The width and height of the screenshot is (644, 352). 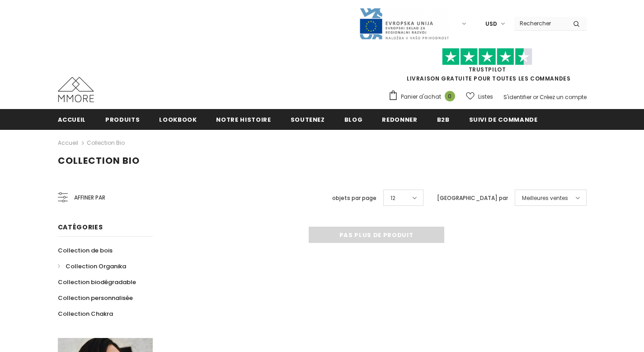 What do you see at coordinates (393, 198) in the screenshot?
I see `span: 12` at bounding box center [393, 198].